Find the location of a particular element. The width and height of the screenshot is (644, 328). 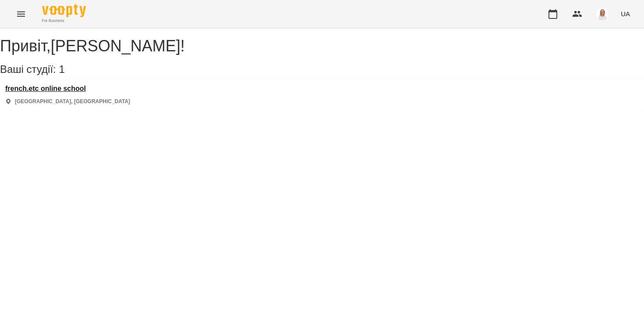

button: UA is located at coordinates (626, 14).